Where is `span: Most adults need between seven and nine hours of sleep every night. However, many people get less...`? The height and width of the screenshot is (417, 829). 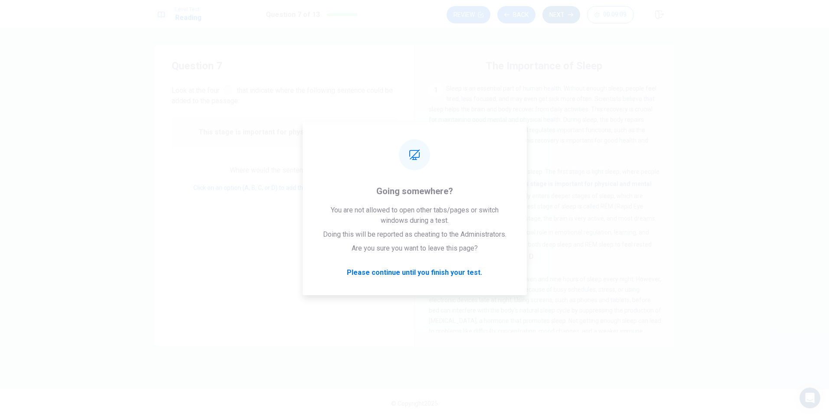
span: Most adults need between seven and nine hours of sleep every night. However, many people get less... is located at coordinates (545, 316).